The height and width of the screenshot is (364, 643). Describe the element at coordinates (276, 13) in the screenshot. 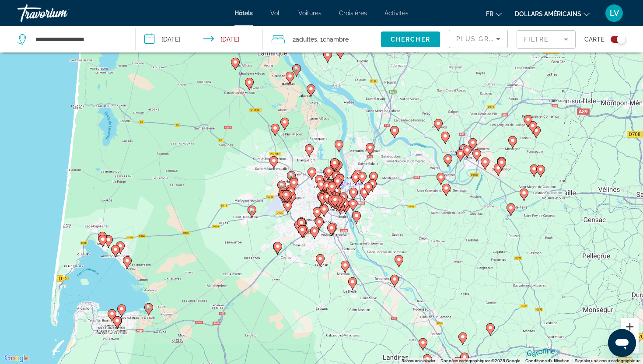

I see `a: Vol.` at that location.